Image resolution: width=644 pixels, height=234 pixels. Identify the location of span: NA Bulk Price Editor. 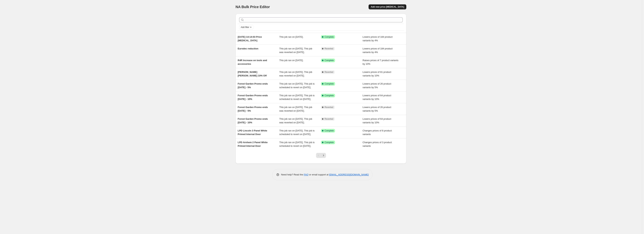
(252, 7).